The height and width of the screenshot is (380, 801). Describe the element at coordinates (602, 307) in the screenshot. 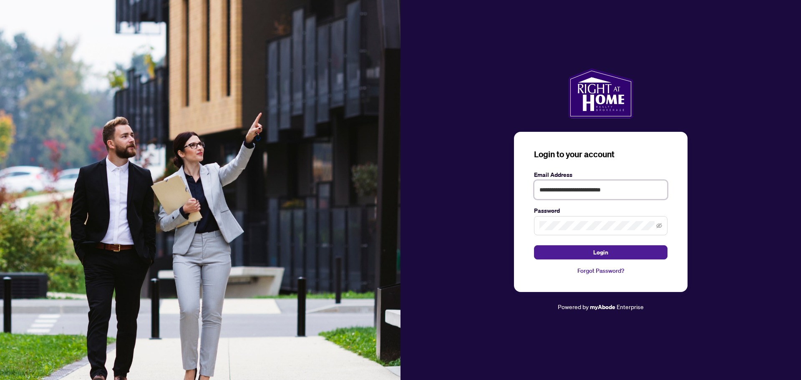

I see `a: myAbode` at that location.